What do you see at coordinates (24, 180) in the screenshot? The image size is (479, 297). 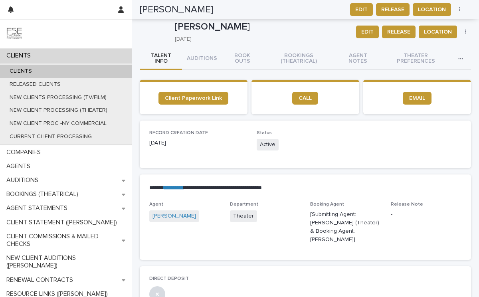 I see `p: AUDITIONS` at bounding box center [24, 180].